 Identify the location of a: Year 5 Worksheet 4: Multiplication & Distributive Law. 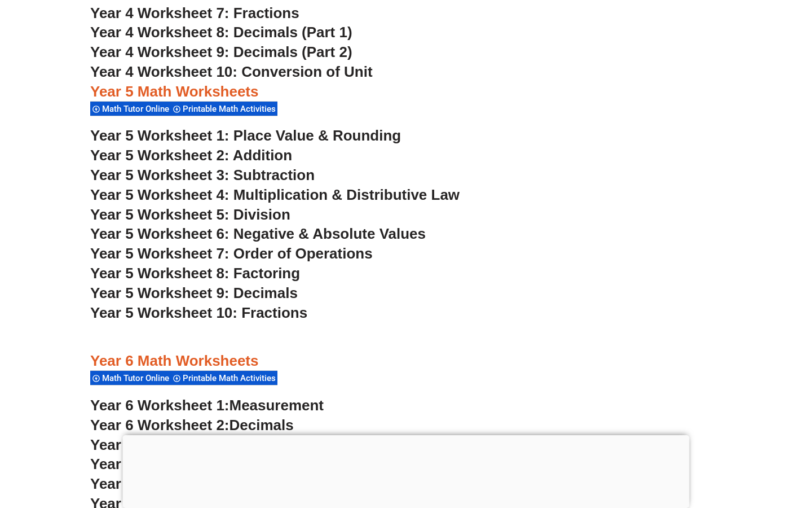
(275, 194).